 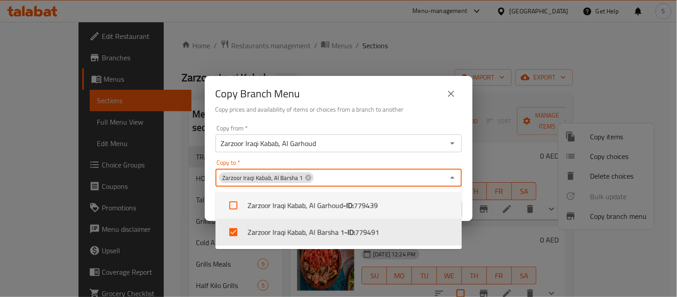 I want to click on button: Open, so click(x=452, y=143).